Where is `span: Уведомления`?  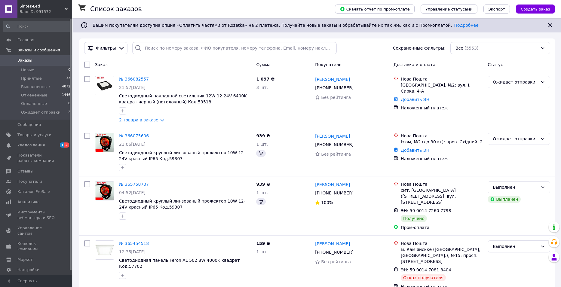
span: Уведомления is located at coordinates (31, 145).